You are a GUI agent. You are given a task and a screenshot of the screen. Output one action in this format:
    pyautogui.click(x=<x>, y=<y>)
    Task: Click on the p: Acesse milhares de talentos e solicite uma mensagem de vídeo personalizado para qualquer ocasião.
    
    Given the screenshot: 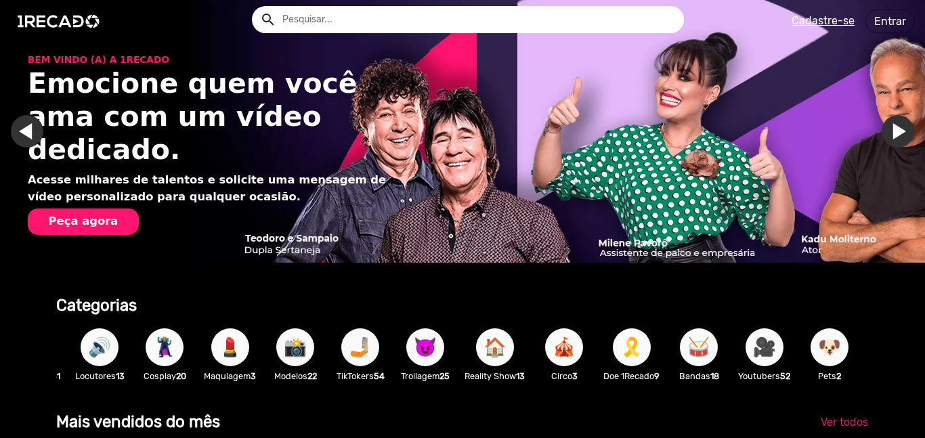 What is the action you would take?
    pyautogui.click(x=213, y=188)
    